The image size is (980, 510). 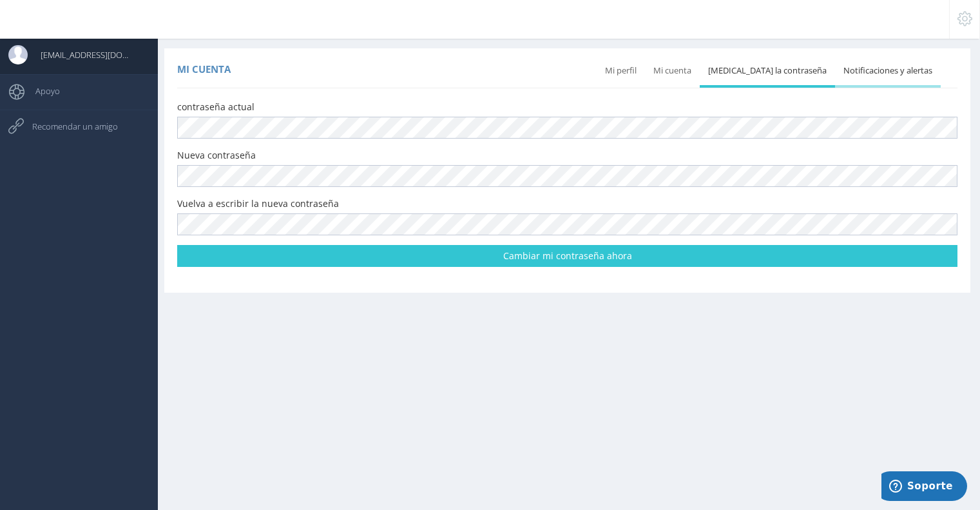 I want to click on a: Mi perfil, so click(x=621, y=71).